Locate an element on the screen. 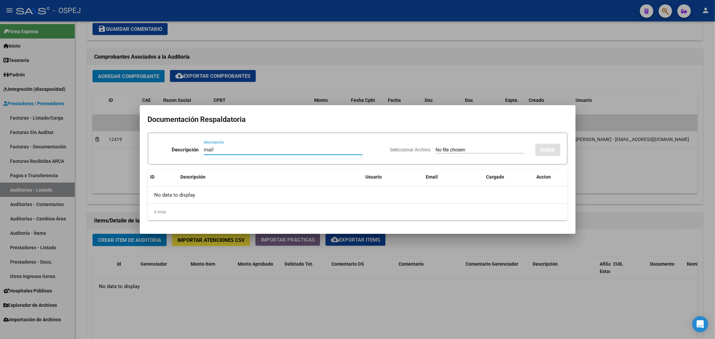 The height and width of the screenshot is (339, 715). datatable-header-cell: Email is located at coordinates (454, 177).